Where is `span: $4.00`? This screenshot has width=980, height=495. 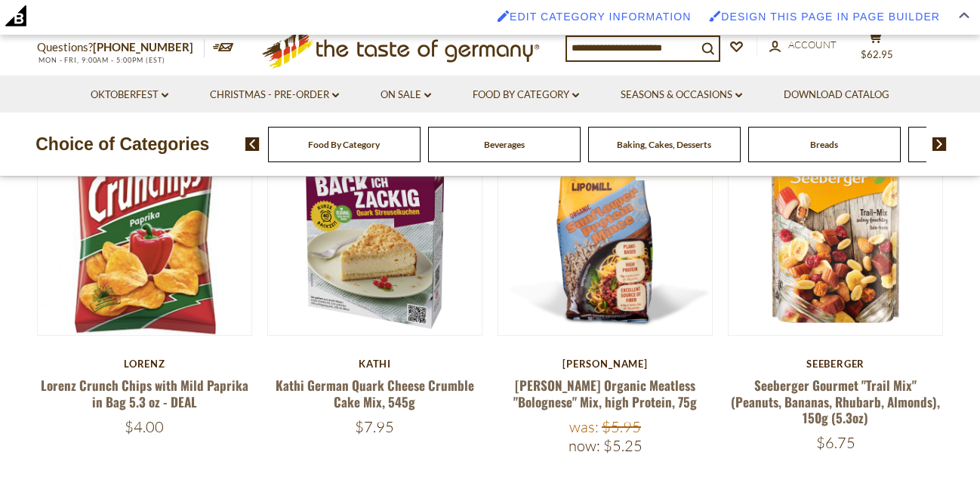
span: $4.00 is located at coordinates (144, 426).